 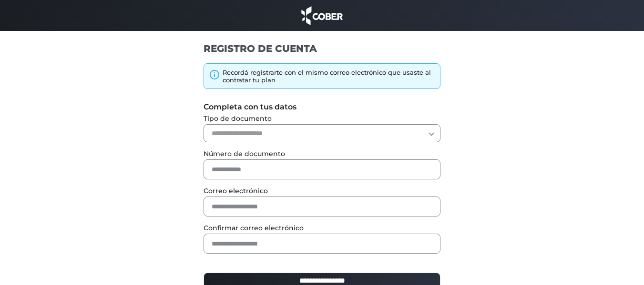 What do you see at coordinates (322, 107) in the screenshot?
I see `label: Completa con tus datos` at bounding box center [322, 107].